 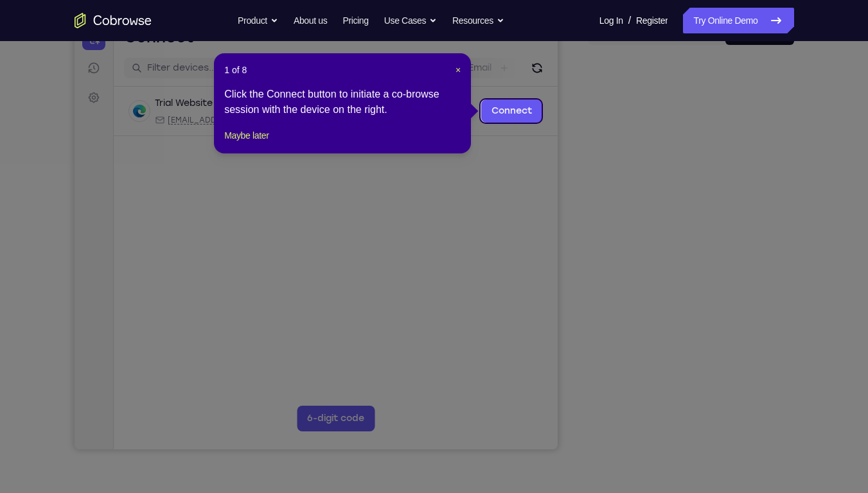 I want to click on button: 6-digit code, so click(x=261, y=399).